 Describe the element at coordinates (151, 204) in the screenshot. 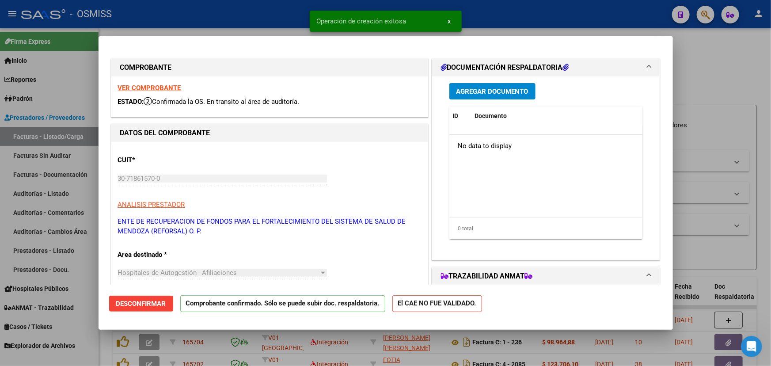

I see `span: ANALISIS PRESTADOR` at that location.